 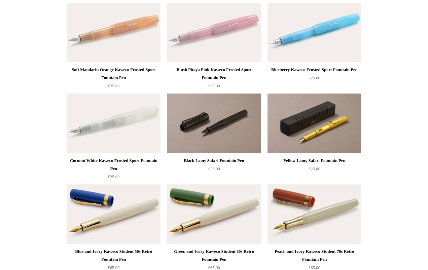 I want to click on img: Soft Mandarin Orange Kaweco Frosted Sport Fountain Pen, so click(x=113, y=32).